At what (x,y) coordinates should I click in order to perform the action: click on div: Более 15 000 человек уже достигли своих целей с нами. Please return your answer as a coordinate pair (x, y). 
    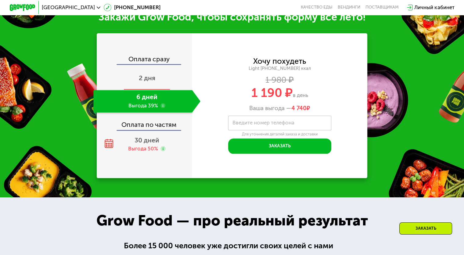
    Looking at the image, I should click on (232, 245).